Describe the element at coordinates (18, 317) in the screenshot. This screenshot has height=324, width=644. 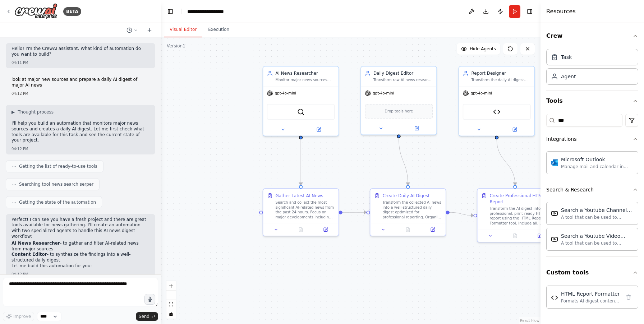
I see `button: Improve` at that location.